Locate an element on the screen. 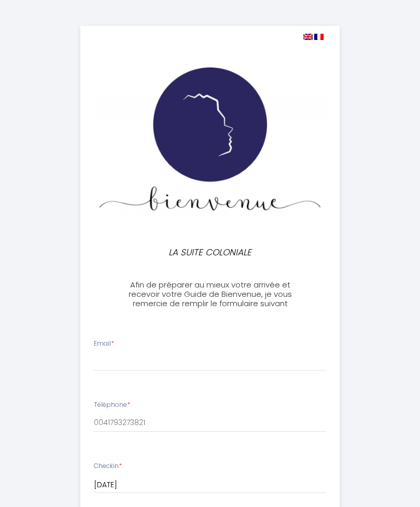  img: en.png is located at coordinates (309, 37).